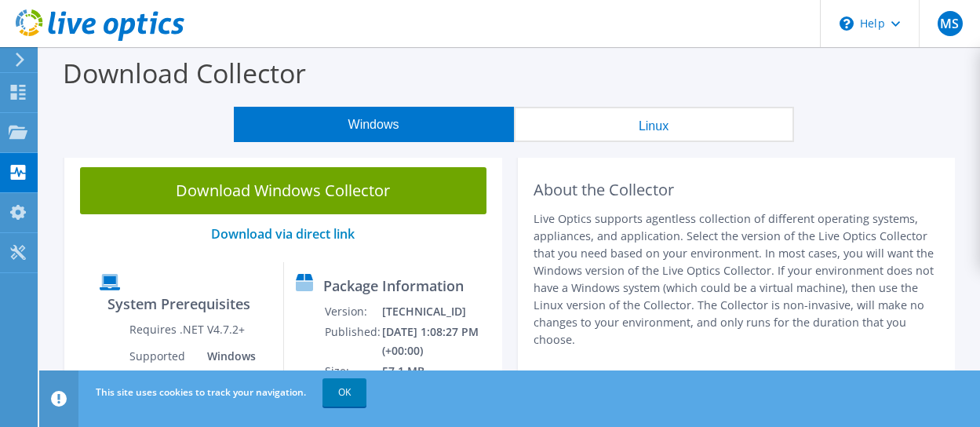 The height and width of the screenshot is (427, 980). I want to click on h2: About the Collector, so click(737, 190).